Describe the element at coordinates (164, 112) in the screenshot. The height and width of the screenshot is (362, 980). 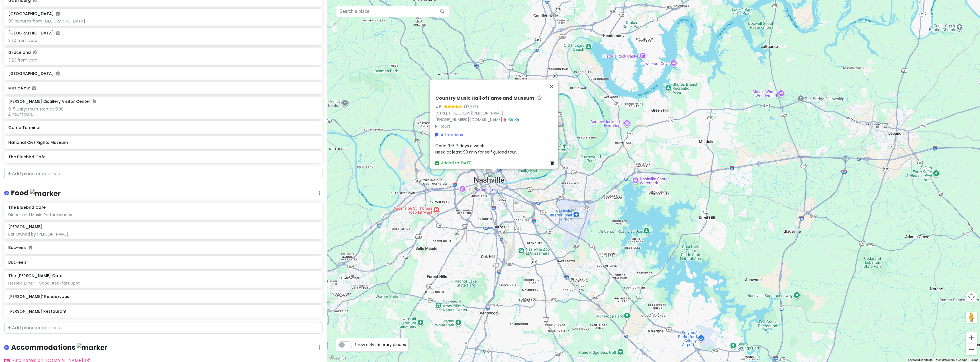
I see `div: 9-5 Daily; tours start at 9:30 2 hour tours.` at that location.